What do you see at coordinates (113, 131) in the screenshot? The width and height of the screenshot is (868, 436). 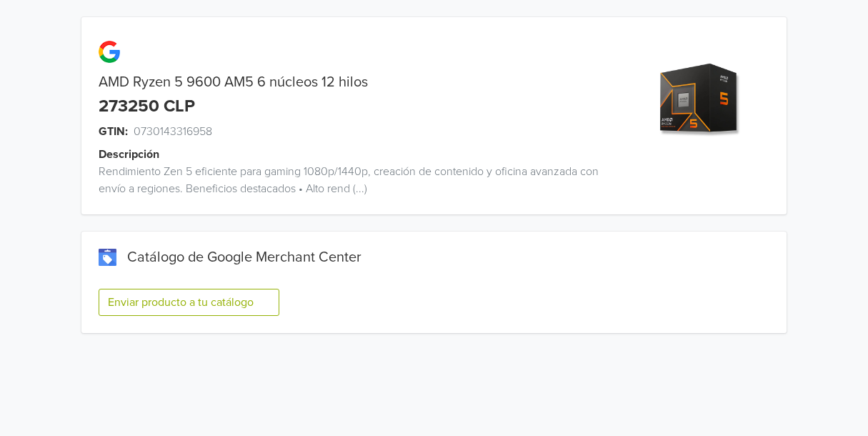 I see `span: GTIN:` at bounding box center [113, 131].